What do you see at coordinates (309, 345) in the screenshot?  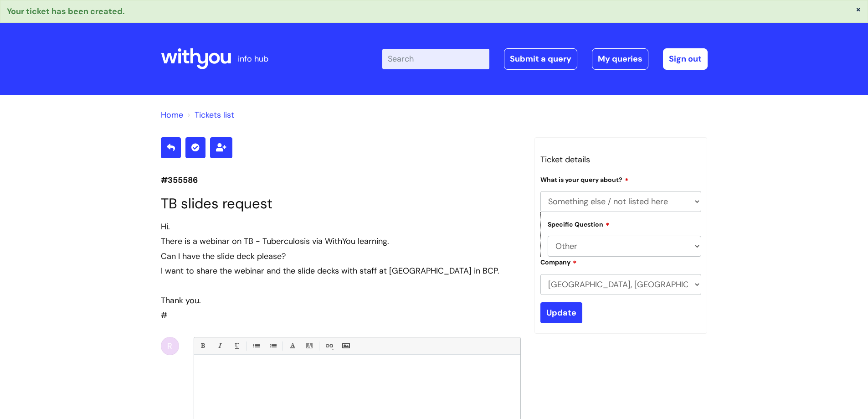 I see `a: Back Color` at bounding box center [309, 345].